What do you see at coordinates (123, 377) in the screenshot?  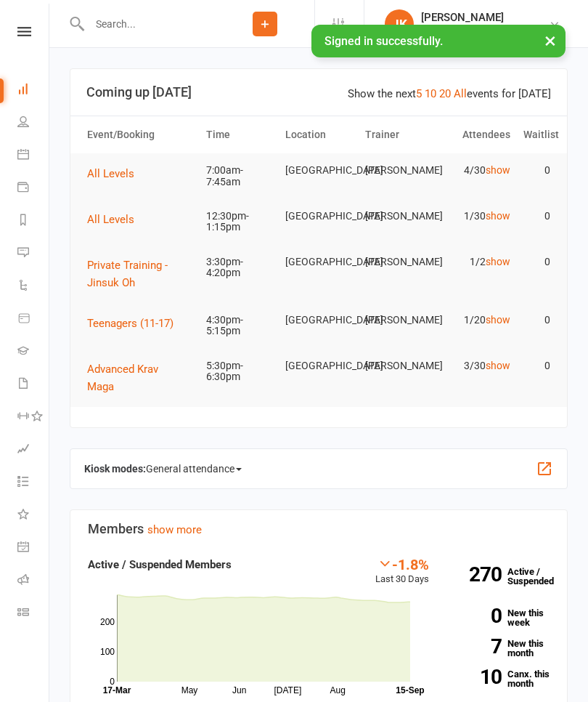 I see `span: Advanced Krav Maga` at bounding box center [123, 377].